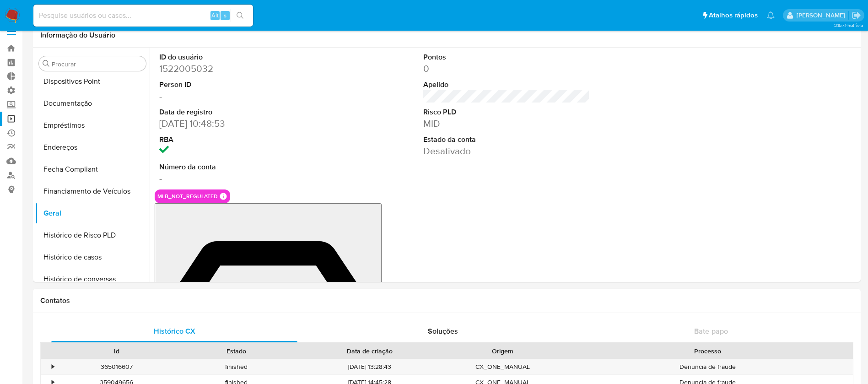 Image resolution: width=868 pixels, height=384 pixels. I want to click on div: Denuncia de fraude, so click(708, 367).